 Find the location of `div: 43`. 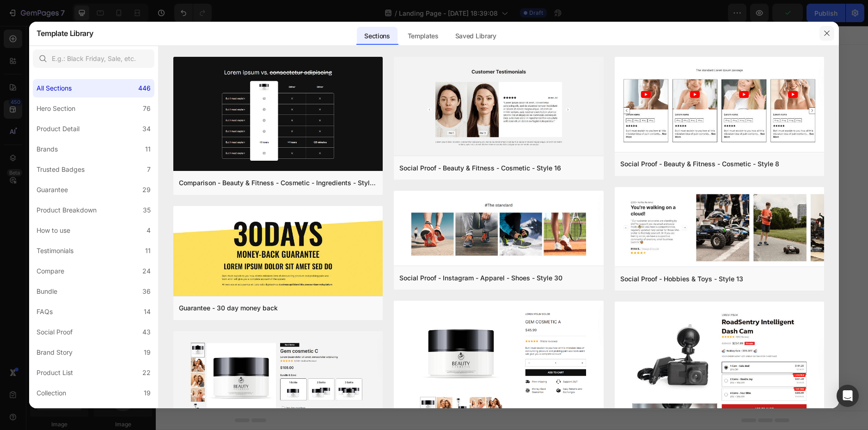

div: 43 is located at coordinates (146, 332).